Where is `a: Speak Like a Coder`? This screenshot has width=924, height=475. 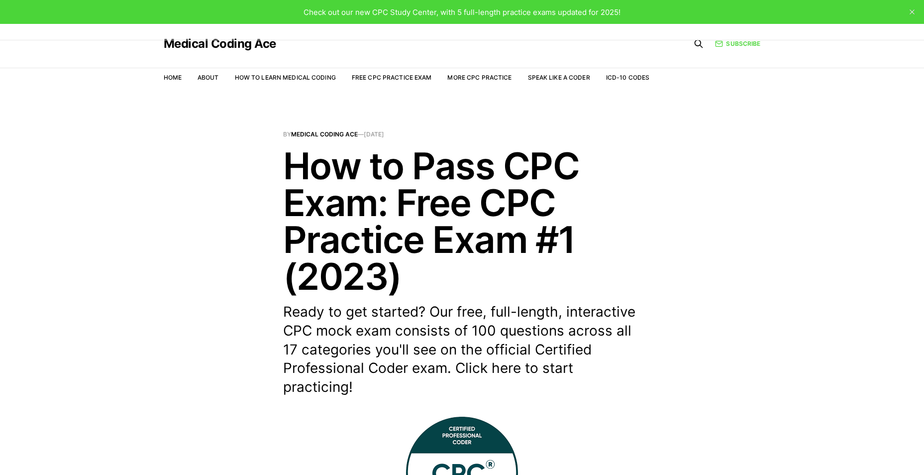
a: Speak Like a Coder is located at coordinates (559, 77).